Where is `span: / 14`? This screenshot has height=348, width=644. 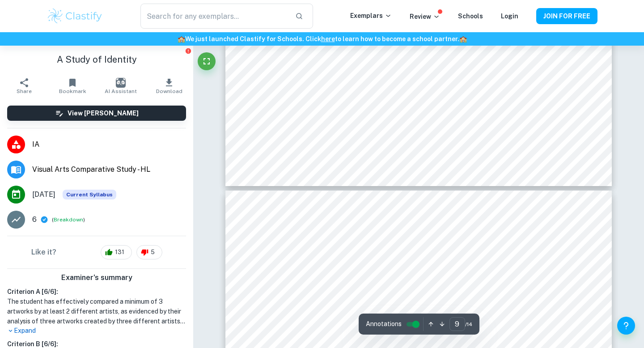
span: / 14 is located at coordinates (469, 324).